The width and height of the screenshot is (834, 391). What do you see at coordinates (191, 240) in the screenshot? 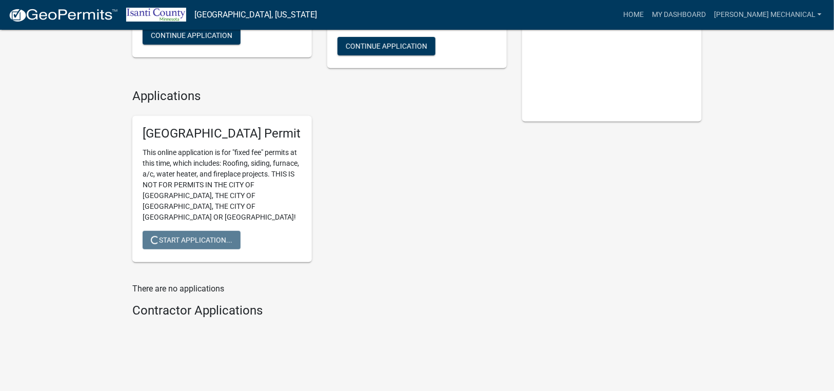
I see `button: Start Application...` at bounding box center [191, 240].